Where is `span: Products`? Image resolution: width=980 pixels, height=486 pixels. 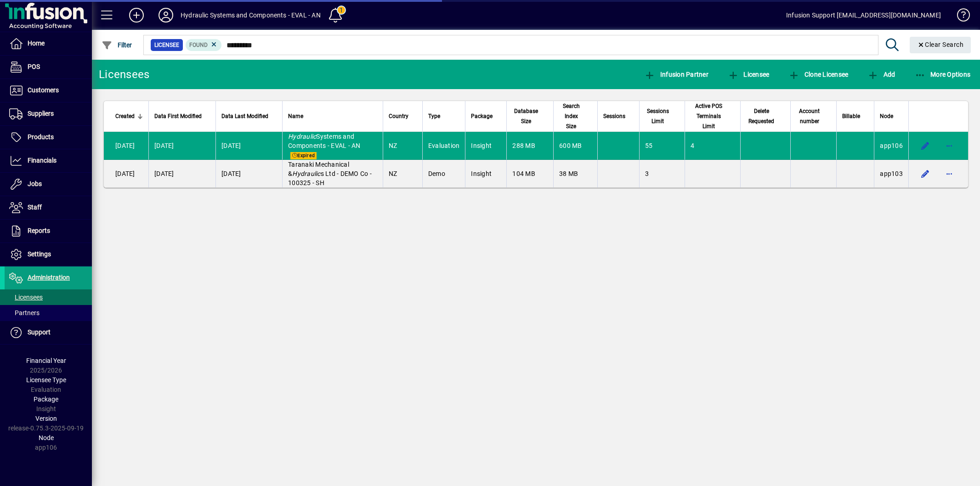
span: Products is located at coordinates (40, 137).